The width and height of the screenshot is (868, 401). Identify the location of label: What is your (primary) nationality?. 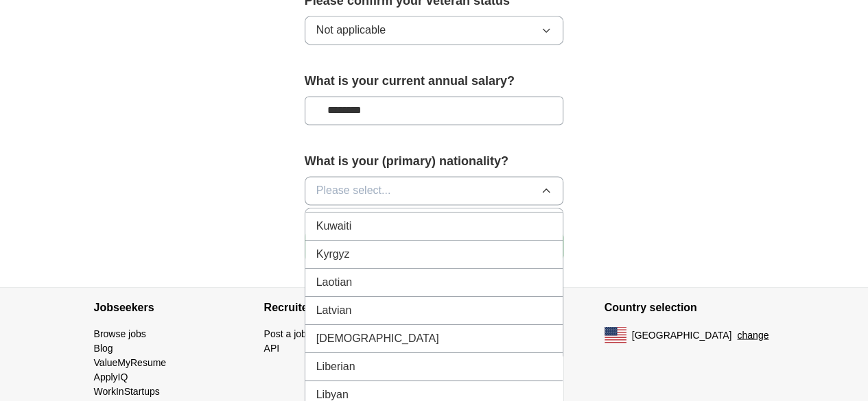
(434, 161).